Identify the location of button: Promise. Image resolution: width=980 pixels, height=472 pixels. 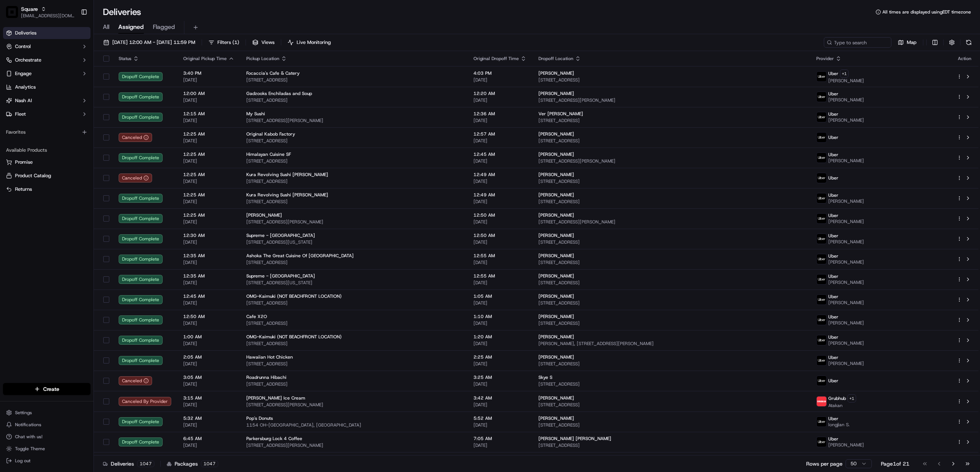
(46, 162).